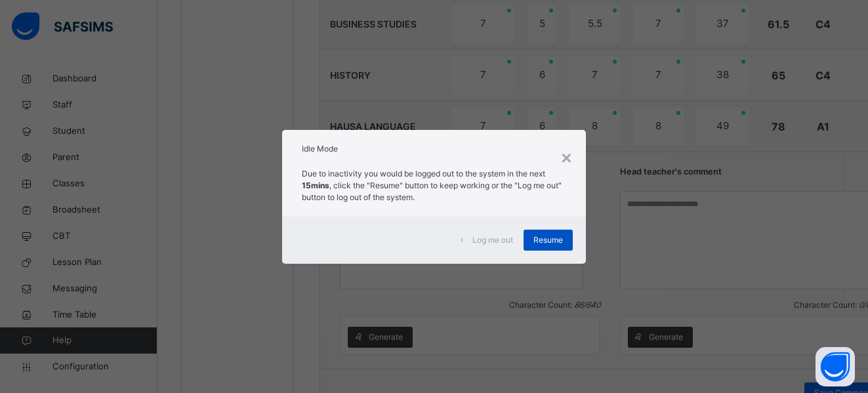 This screenshot has height=393, width=868. Describe the element at coordinates (493, 240) in the screenshot. I see `span: Log me out` at that location.